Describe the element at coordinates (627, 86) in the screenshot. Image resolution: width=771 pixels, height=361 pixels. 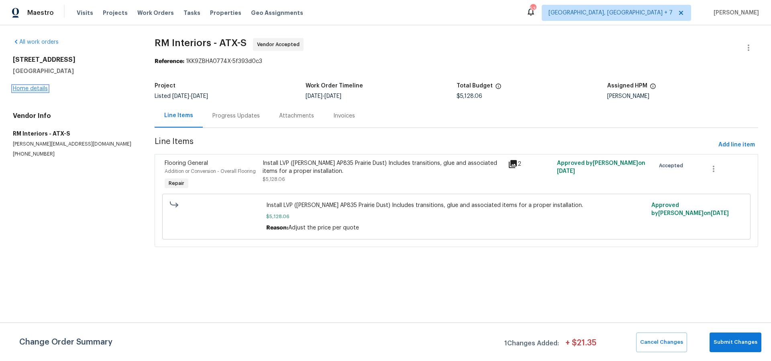
I see `h5: Assigned HPM` at that location.